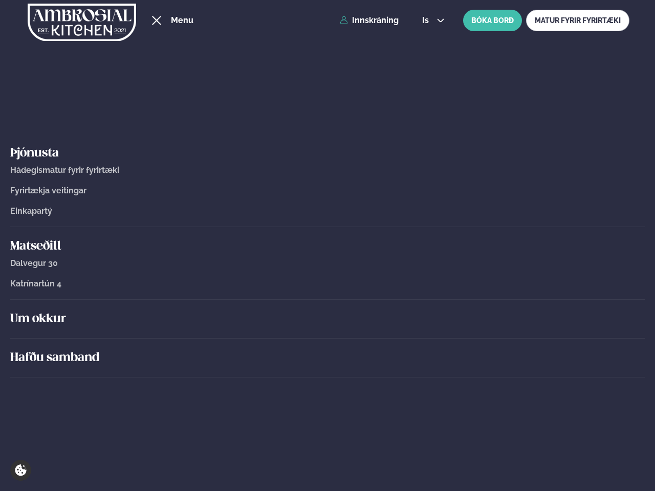 Image resolution: width=655 pixels, height=491 pixels. I want to click on a: Hádegismatur fyrir fyrirtæki, so click(328, 170).